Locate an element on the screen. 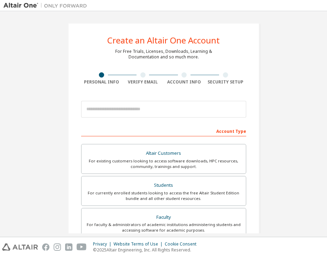  div: Altair Customers is located at coordinates (164, 154).